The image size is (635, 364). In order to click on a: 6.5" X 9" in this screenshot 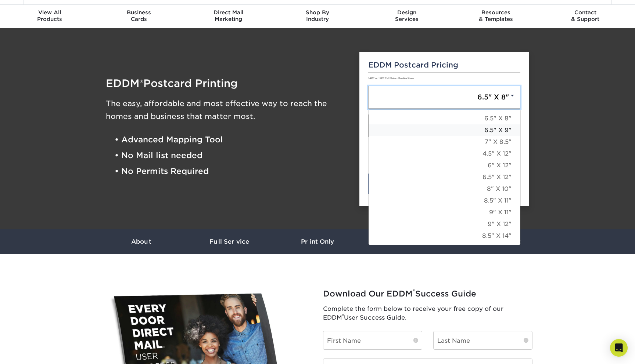, I will do `click(445, 130)`.